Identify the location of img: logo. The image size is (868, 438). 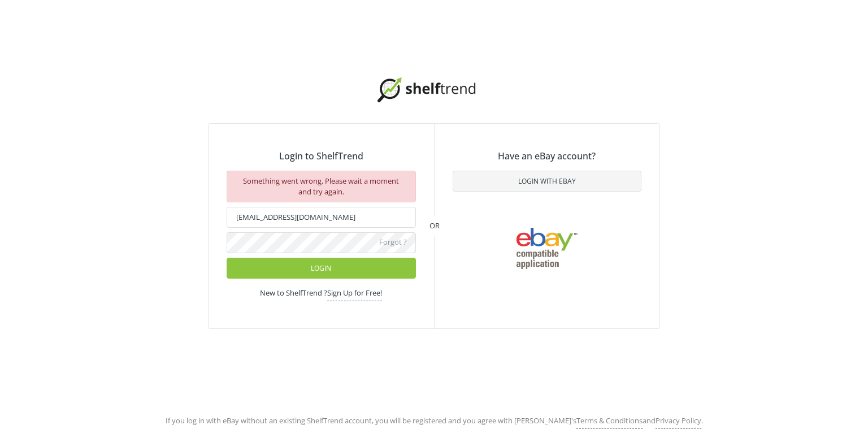
(434, 90).